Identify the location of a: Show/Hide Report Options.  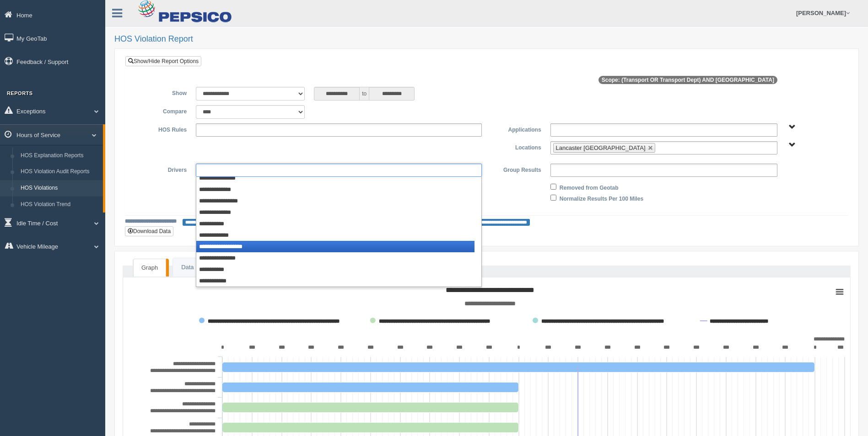
(164, 61).